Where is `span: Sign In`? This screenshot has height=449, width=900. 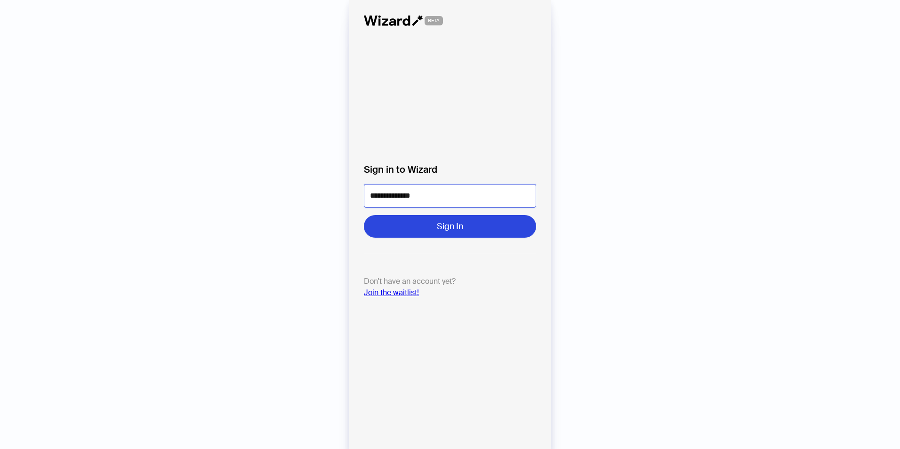 span: Sign In is located at coordinates (450, 226).